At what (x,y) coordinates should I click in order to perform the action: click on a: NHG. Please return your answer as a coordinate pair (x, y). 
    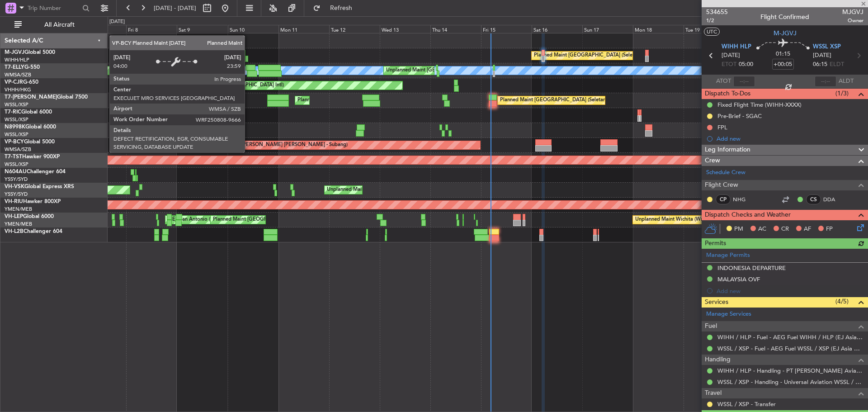
    Looking at the image, I should click on (743, 199).